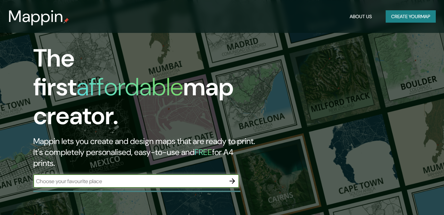 The height and width of the screenshot is (215, 444). What do you see at coordinates (144, 152) in the screenshot?
I see `h2: Mappin lets you create and design maps that are ready to print. It's completely personalised, eas...` at bounding box center [144, 152].